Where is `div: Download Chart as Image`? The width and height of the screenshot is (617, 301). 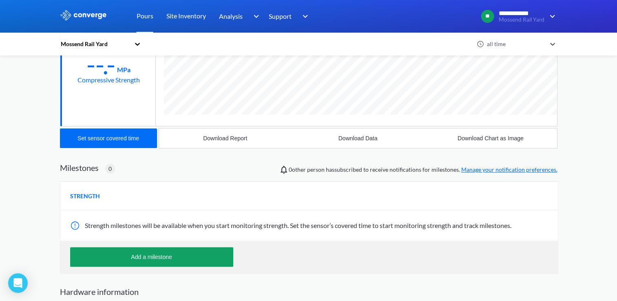
div: Download Chart as Image is located at coordinates (491, 138).